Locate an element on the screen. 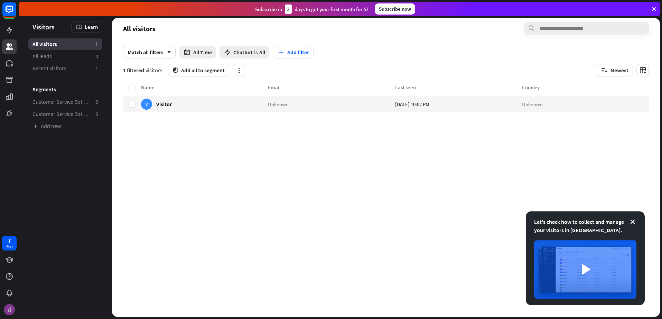 This screenshot has height=319, width=662. a: Customer Service Bot — Newsletter copy 2 0 is located at coordinates (65, 102).